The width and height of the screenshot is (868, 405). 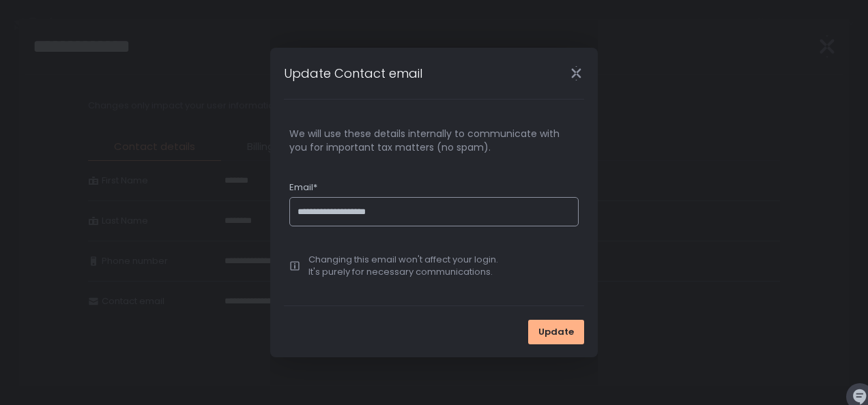 I want to click on span: We will use these details internally to communicate with you for important tax matters (no spam)., so click(x=434, y=141).